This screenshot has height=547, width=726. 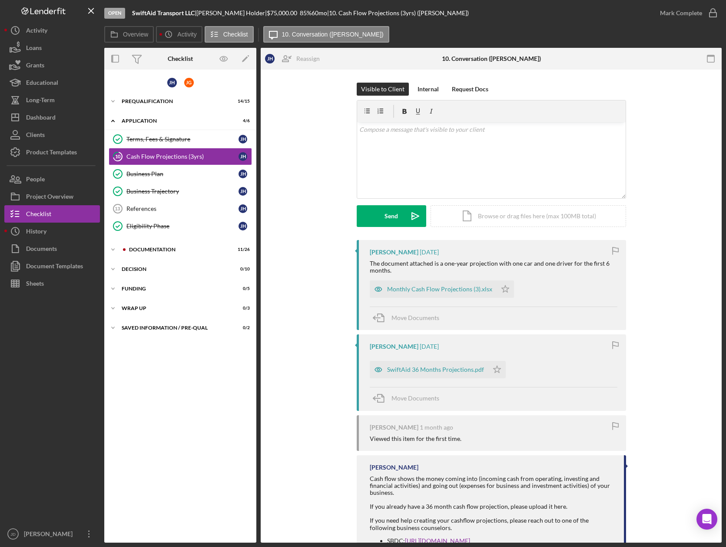 What do you see at coordinates (391, 216) in the screenshot?
I see `div: Send` at bounding box center [391, 216].